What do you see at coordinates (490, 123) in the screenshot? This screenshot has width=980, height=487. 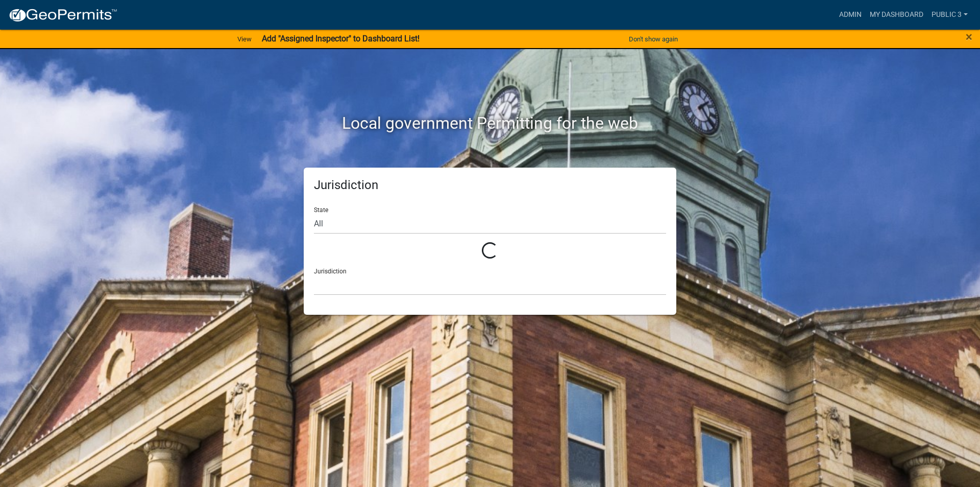 I see `h2: Local government Permitting for the web` at bounding box center [490, 123].